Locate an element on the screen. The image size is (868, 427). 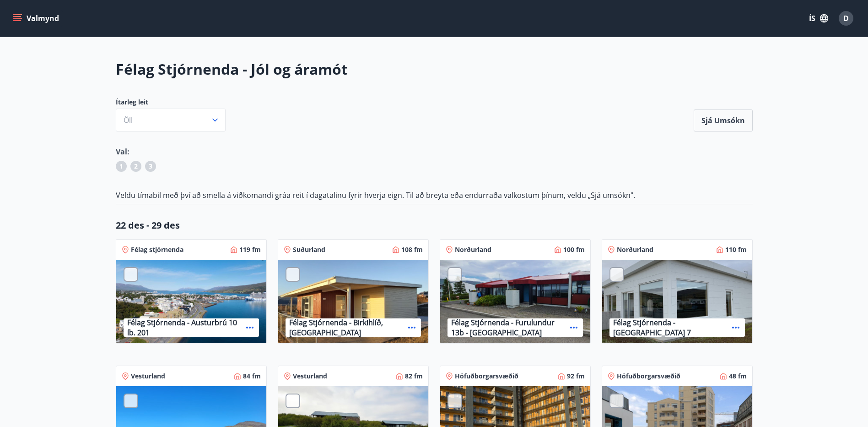
h2: Félag Stjórnenda - Jól og áramót is located at coordinates (434, 69).